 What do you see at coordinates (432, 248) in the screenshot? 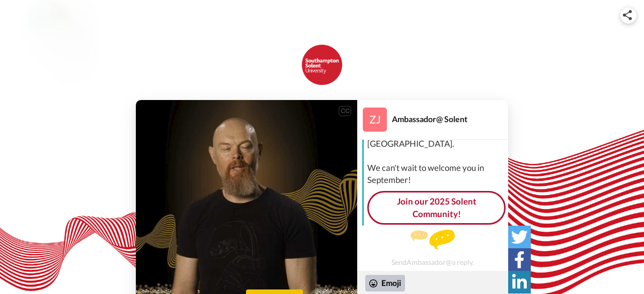
I see `div: Send Ambassador@ a reply.` at bounding box center [432, 248].